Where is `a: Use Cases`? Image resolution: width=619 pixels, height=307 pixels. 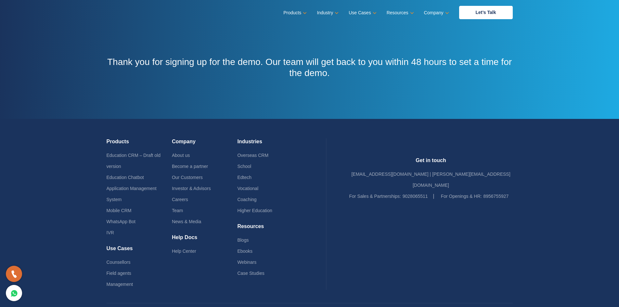
a: Use Cases is located at coordinates (361, 13).